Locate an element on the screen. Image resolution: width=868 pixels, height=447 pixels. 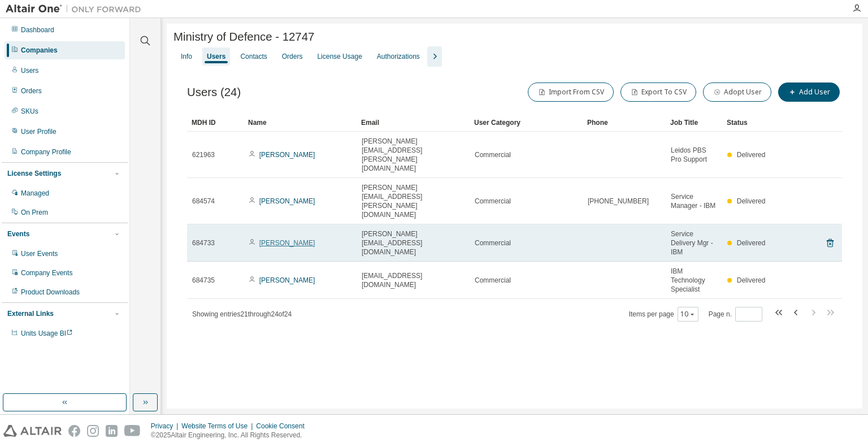
div: User Category is located at coordinates (526, 122).